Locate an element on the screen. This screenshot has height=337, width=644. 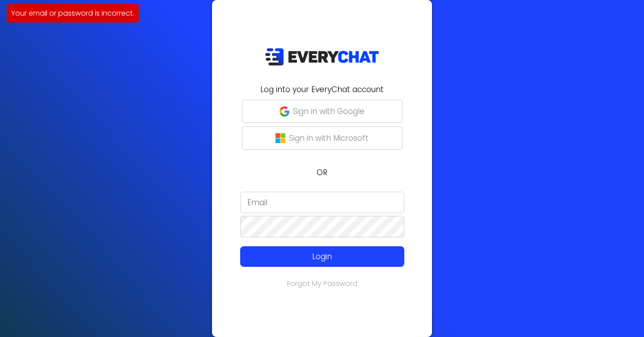
a: Forgot My Password is located at coordinates (322, 283).